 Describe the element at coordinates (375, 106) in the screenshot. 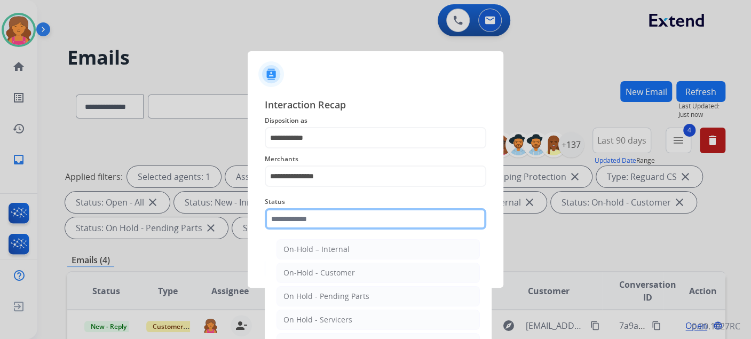

I see `span: Interaction Recap` at that location.